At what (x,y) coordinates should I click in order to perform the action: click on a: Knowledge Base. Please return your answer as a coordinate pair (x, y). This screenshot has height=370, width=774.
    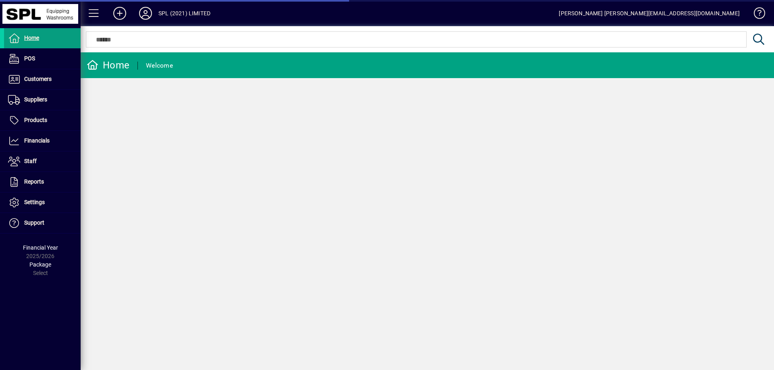
    Looking at the image, I should click on (756, 15).